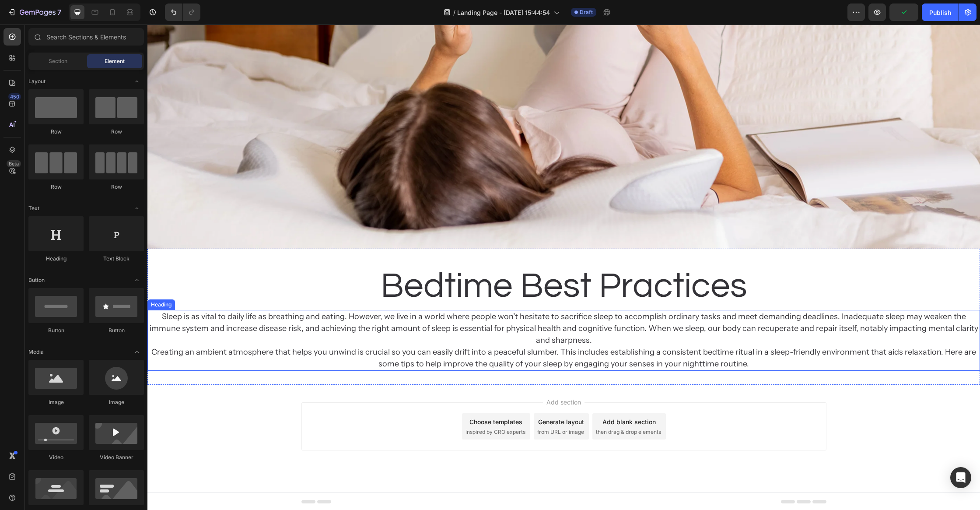 The height and width of the screenshot is (510, 980). What do you see at coordinates (940, 12) in the screenshot?
I see `div: Publish` at bounding box center [940, 12].